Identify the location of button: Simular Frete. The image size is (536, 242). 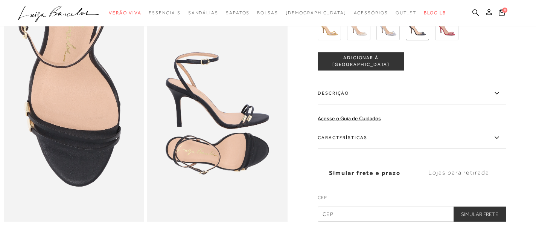
(480, 214).